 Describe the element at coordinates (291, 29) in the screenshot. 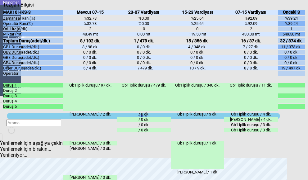

I see `div: 1` at that location.